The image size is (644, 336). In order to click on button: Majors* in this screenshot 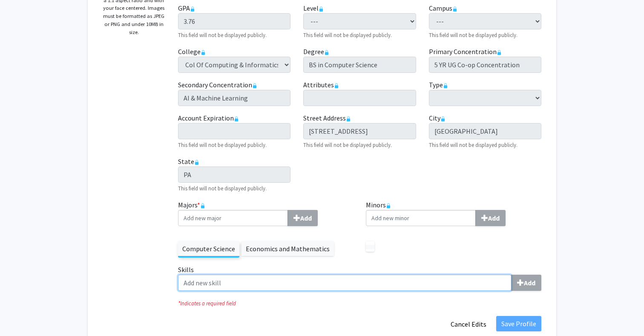, I will do `click(303, 218)`.